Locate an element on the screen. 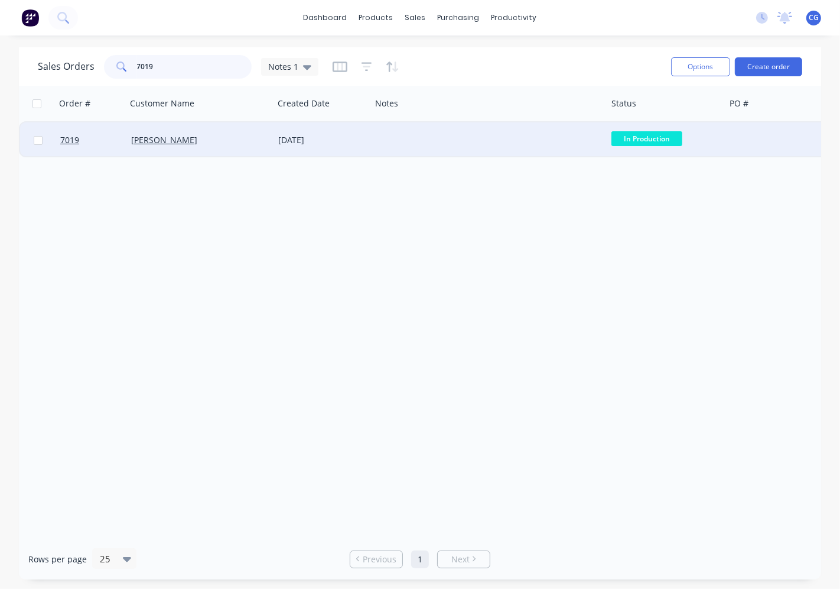 The image size is (840, 589). a: Page 1 is your current page is located at coordinates (420, 559).